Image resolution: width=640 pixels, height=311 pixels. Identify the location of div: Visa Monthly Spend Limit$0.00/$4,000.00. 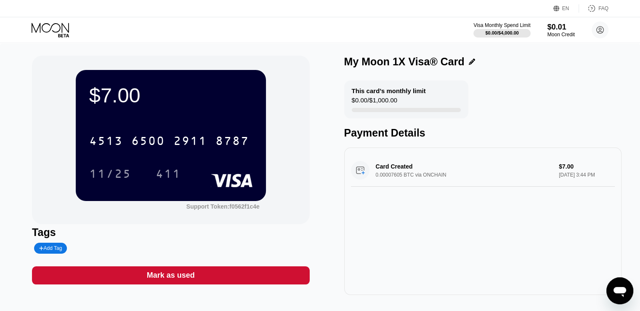
(502, 30).